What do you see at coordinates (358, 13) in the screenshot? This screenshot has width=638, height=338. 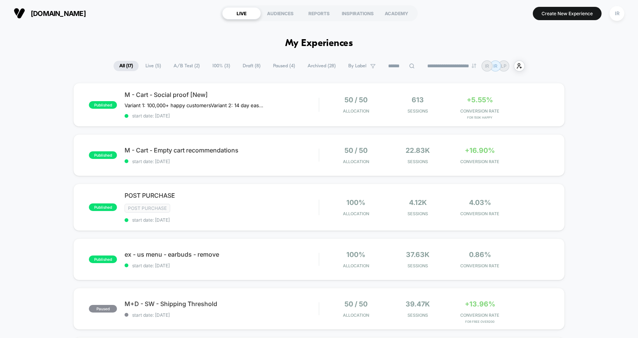 I see `div: INSPIRATIONS` at bounding box center [358, 13].